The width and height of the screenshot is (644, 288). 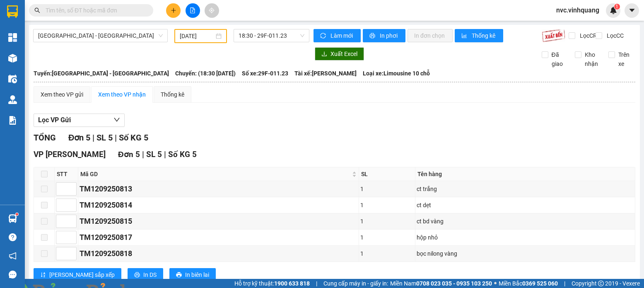 What do you see at coordinates (525, 189) in the screenshot?
I see `div: ct trắng` at bounding box center [525, 189].